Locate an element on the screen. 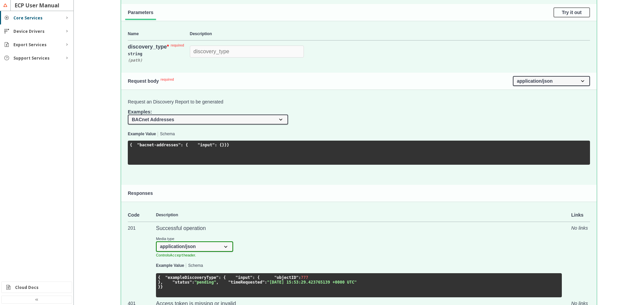  td: Code is located at coordinates (142, 215).